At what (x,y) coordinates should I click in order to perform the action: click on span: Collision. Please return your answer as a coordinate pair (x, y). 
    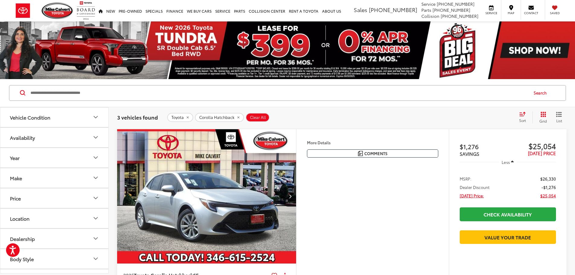
    Looking at the image, I should click on (430, 16).